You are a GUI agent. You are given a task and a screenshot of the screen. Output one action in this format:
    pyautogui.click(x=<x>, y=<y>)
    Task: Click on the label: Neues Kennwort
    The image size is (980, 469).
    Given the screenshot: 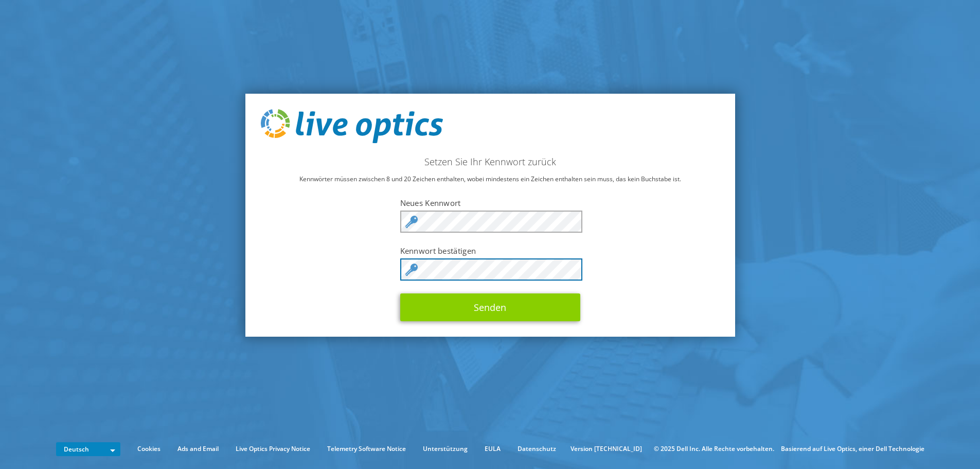 What is the action you would take?
    pyautogui.click(x=490, y=202)
    